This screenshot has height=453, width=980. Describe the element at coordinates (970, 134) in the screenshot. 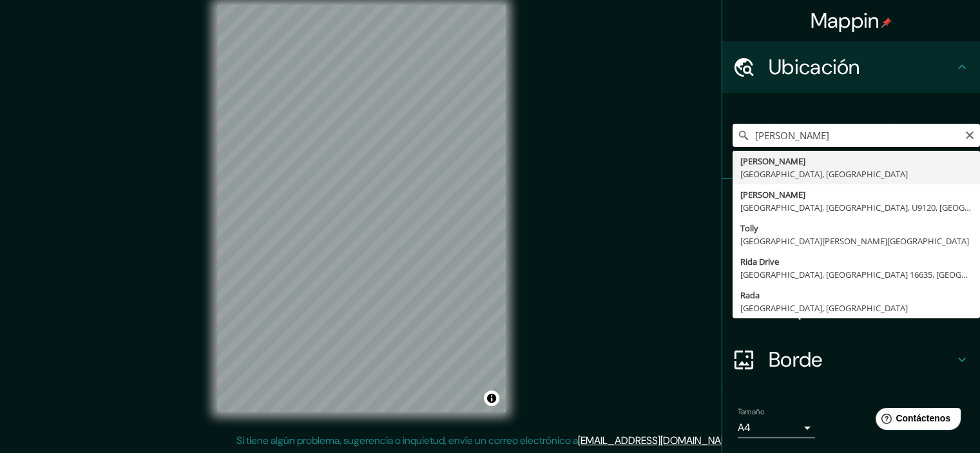

I see `button: Claro` at that location.